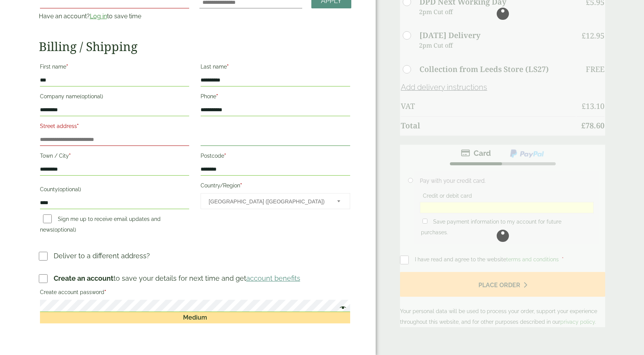  Describe the element at coordinates (114, 127) in the screenshot. I see `label: Street address` at that location.